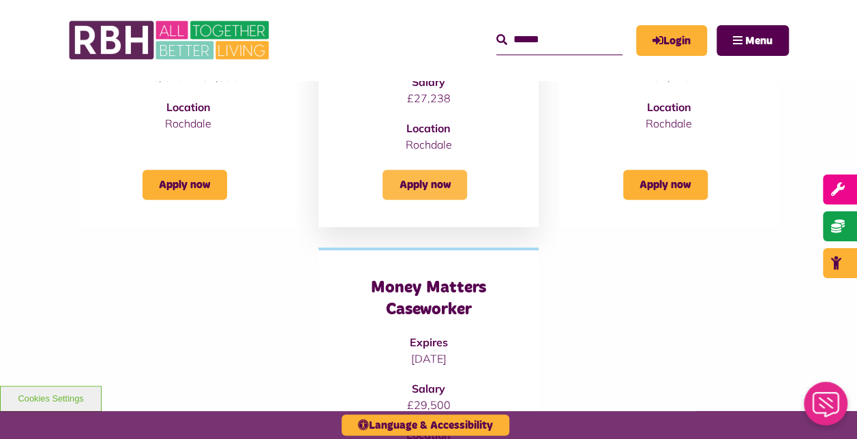  What do you see at coordinates (671, 40) in the screenshot?
I see `a: MyRBH` at bounding box center [671, 40].